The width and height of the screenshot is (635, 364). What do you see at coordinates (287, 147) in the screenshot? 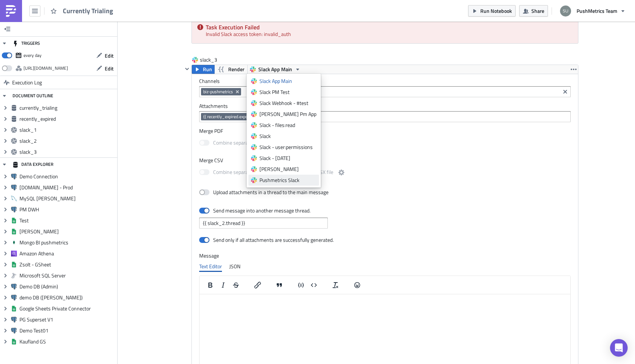
I see `div: Slack - user:permissions` at bounding box center [287, 147].